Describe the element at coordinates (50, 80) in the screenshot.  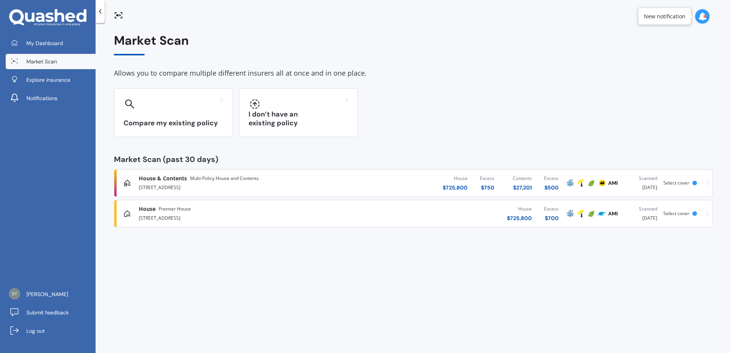
I see `a: Explore insurance` at that location.